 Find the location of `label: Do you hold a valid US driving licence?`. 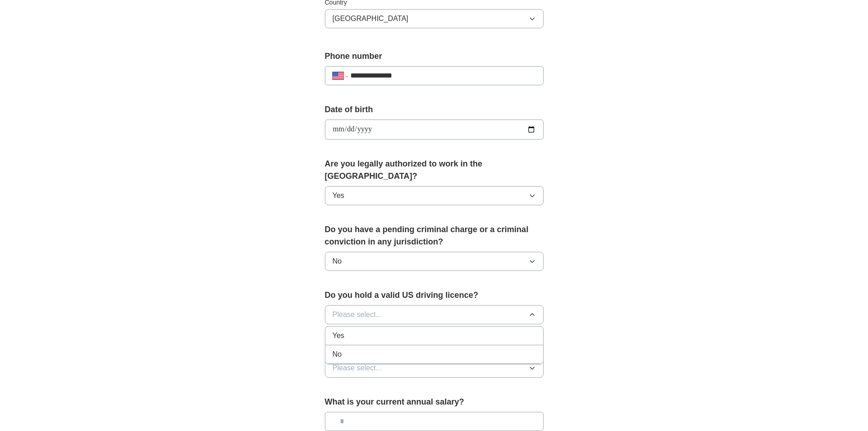

label: Do you hold a valid US driving licence? is located at coordinates (434, 295).